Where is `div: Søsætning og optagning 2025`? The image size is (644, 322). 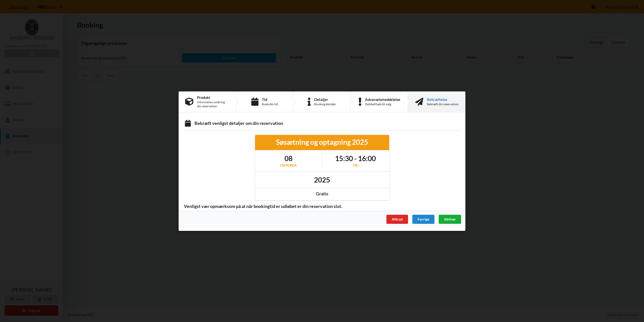 div: Søsætning og optagning 2025 is located at coordinates (322, 142).